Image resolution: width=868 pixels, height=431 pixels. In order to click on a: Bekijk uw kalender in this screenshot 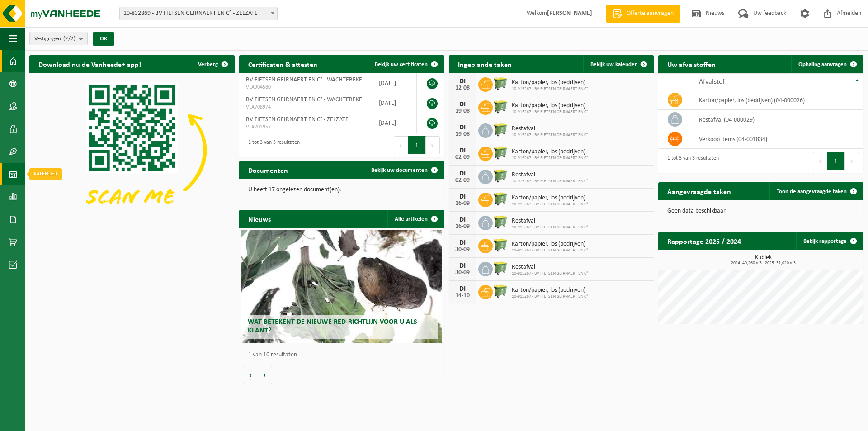, I will do `click(618, 64)`.